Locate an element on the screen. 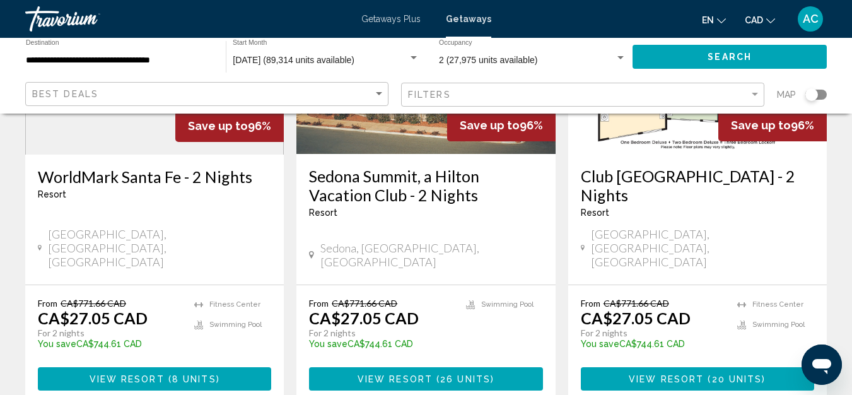  a: View Resort(8 units) is located at coordinates (155, 379).